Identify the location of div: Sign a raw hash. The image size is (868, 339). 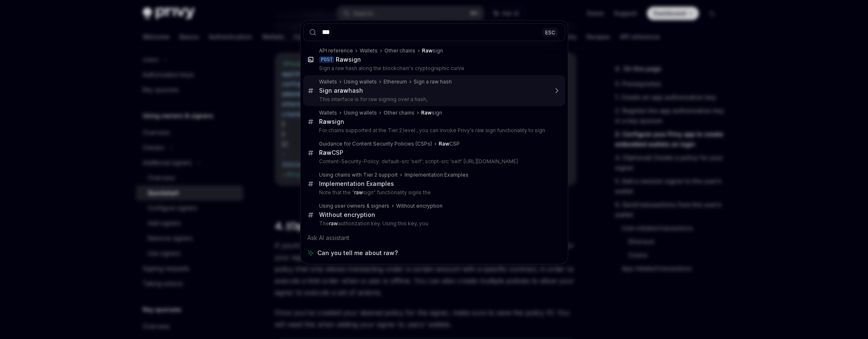
(432, 82).